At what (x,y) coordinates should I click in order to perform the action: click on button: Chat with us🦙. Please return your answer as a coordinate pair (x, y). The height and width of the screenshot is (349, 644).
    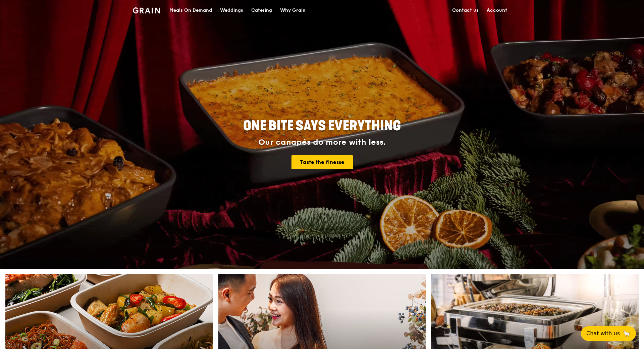
    Looking at the image, I should click on (608, 333).